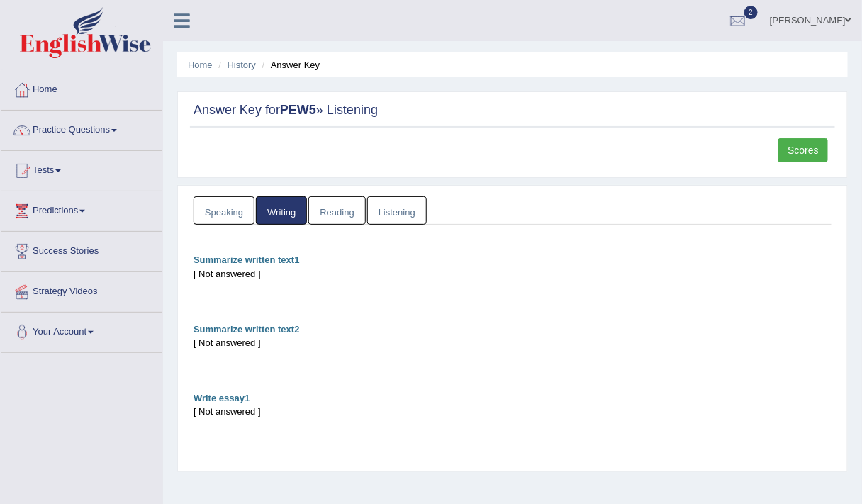 This screenshot has width=862, height=504. Describe the element at coordinates (751, 12) in the screenshot. I see `span: 2` at that location.